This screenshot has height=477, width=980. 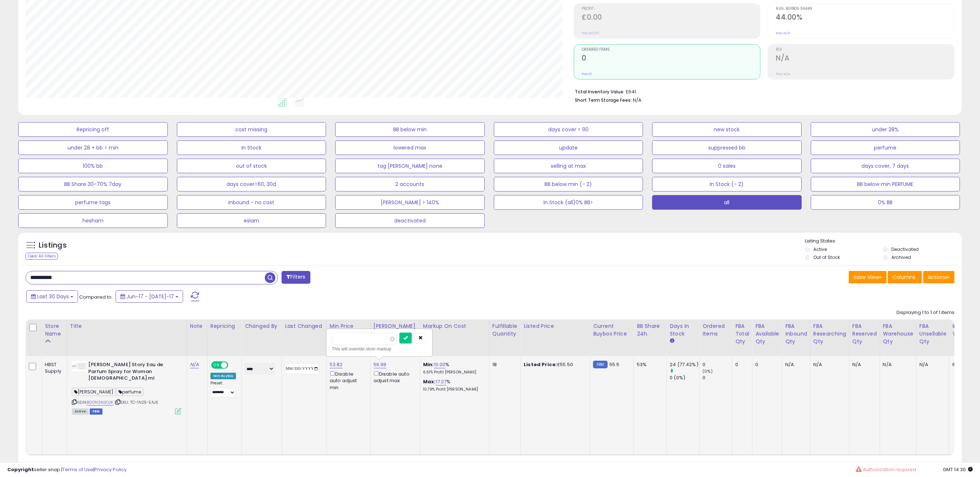 What do you see at coordinates (554, 364) in the screenshot?
I see `div: £55.50` at bounding box center [554, 364].